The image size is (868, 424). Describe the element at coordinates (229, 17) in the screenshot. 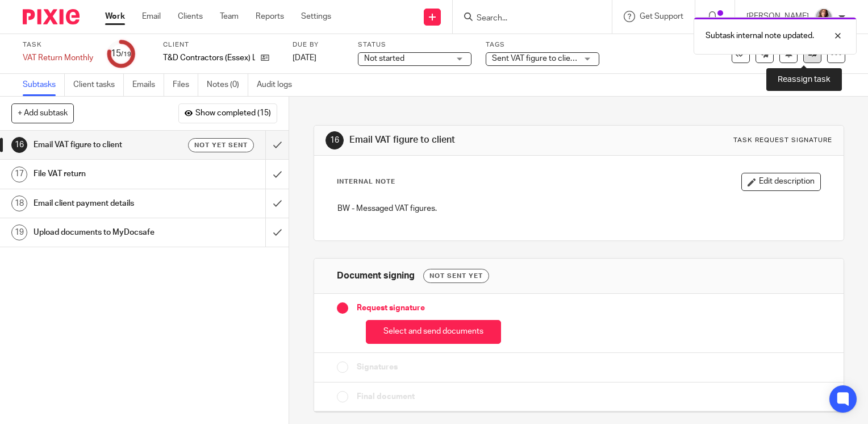

I see `a: Team` at that location.